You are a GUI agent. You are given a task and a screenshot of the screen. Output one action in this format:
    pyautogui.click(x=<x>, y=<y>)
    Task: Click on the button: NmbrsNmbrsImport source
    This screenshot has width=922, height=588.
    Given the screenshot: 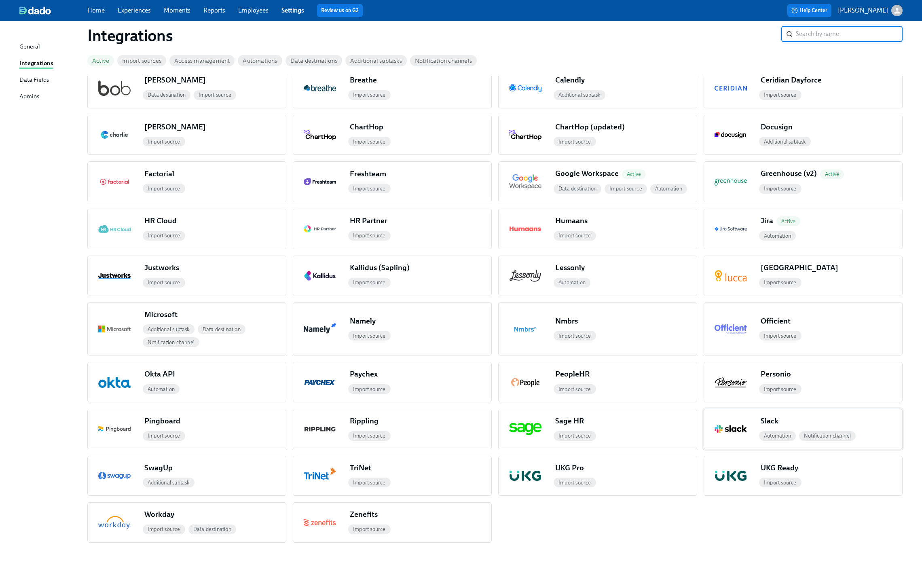 What is the action you would take?
    pyautogui.click(x=598, y=329)
    